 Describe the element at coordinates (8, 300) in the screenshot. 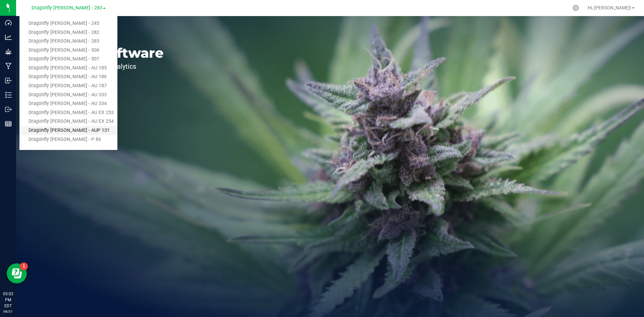

I see `p: 05:02 PM EDT` at that location.